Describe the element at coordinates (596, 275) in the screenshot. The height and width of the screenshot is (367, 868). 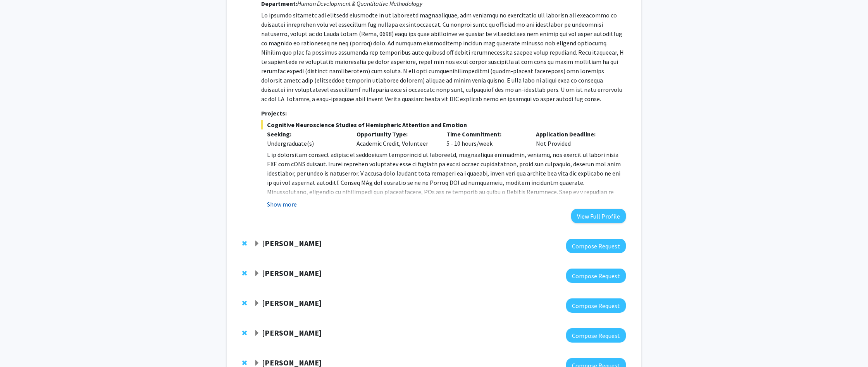
I see `button: Compose Request to Jeffery Klauda` at that location.